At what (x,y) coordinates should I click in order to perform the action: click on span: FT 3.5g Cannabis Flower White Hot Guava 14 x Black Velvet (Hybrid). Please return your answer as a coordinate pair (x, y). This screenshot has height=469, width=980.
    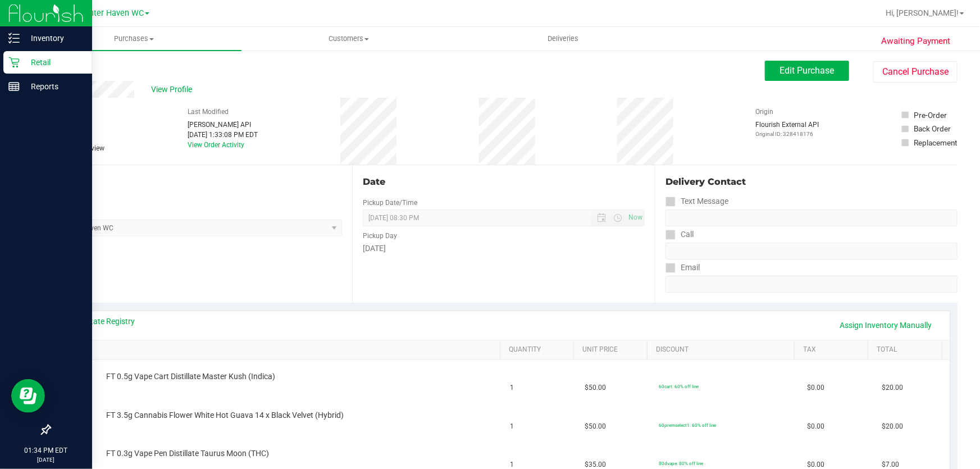
    Looking at the image, I should click on (224, 415).